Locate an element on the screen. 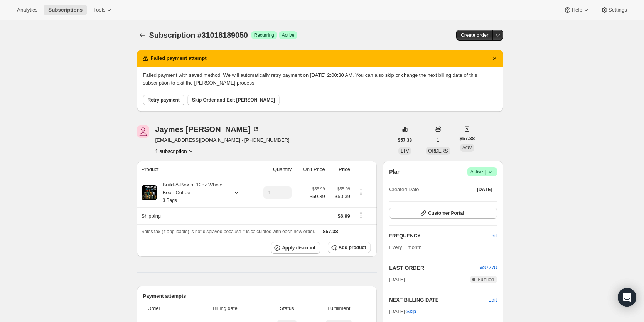 The image size is (644, 322). button: Tools is located at coordinates (103, 10).